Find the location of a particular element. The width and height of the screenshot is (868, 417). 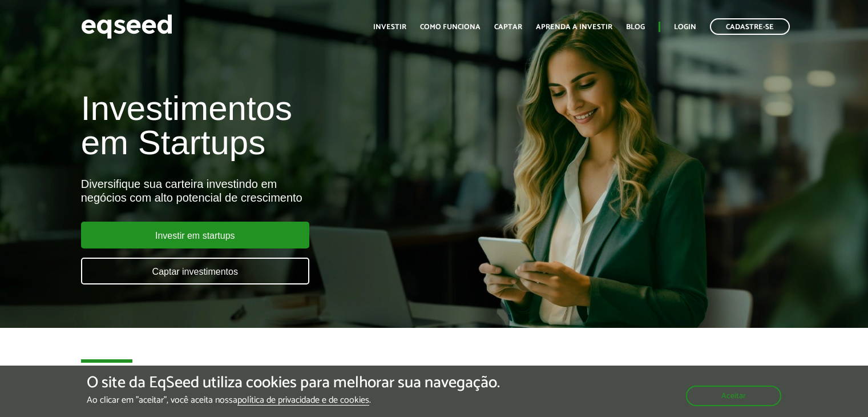

button: Aceitar is located at coordinates (734, 396).